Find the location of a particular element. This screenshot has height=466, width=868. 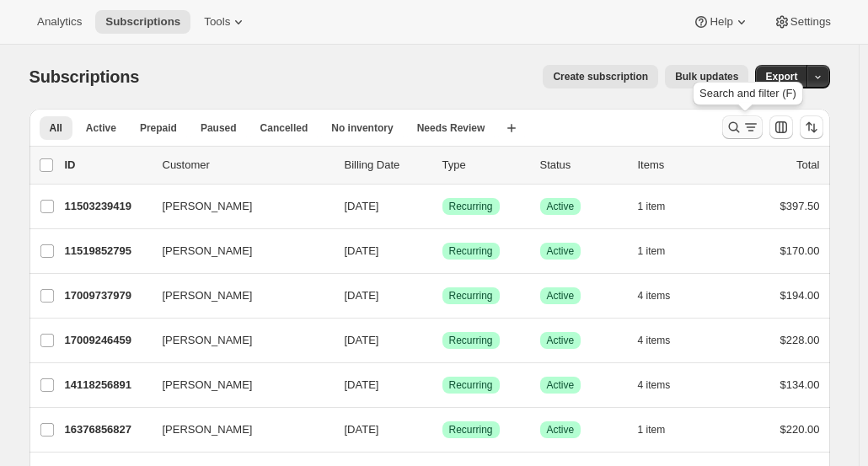

div: IDCustomerBilling DateTypeStatusItemsTotal is located at coordinates (443, 165).